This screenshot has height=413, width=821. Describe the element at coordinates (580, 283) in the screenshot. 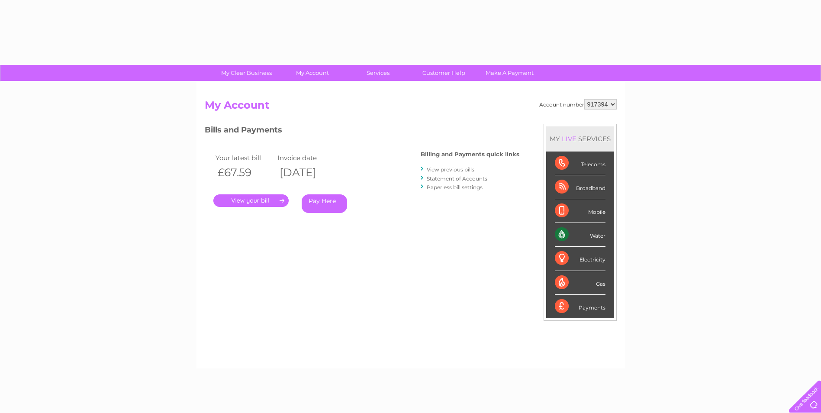

I see `div: Gas` at that location.